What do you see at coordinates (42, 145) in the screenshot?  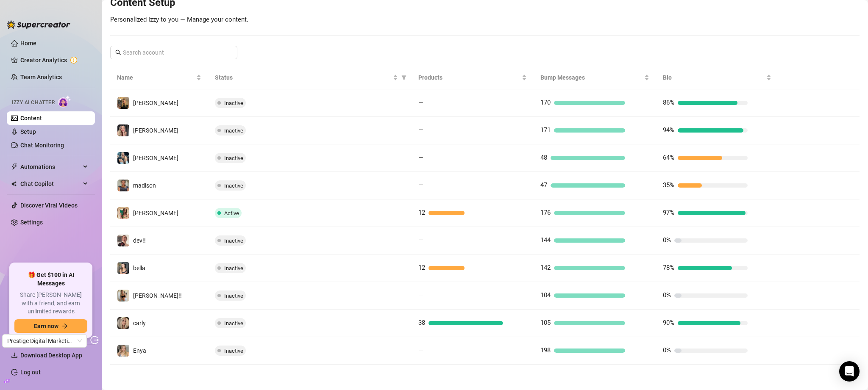 I see `a: Chat Monitoring` at bounding box center [42, 145].